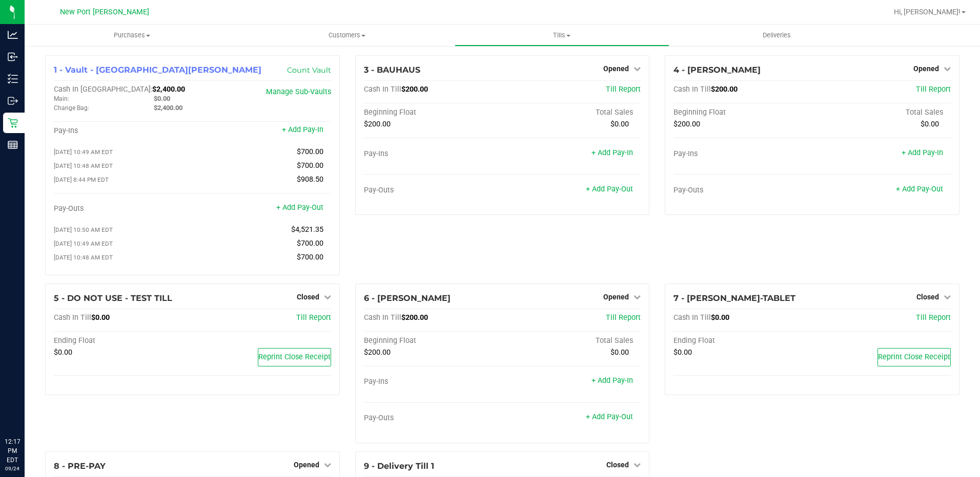 The image size is (980, 477). What do you see at coordinates (307, 229) in the screenshot?
I see `span: $4,521.35` at bounding box center [307, 229].